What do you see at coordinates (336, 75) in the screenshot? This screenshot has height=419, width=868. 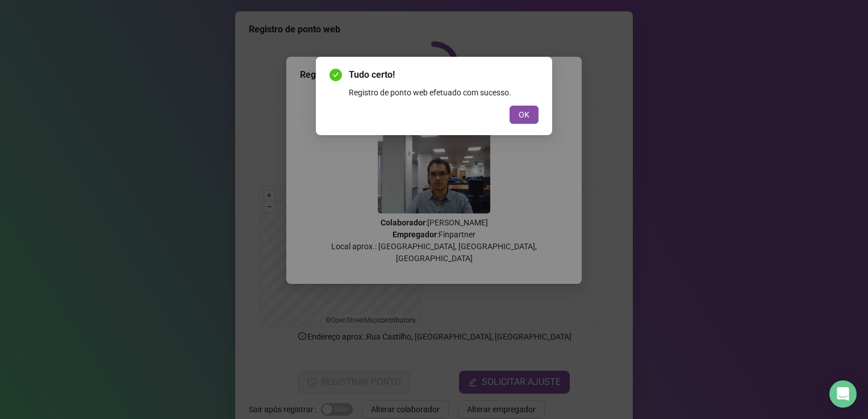 I see `span: check-circle` at bounding box center [336, 75].